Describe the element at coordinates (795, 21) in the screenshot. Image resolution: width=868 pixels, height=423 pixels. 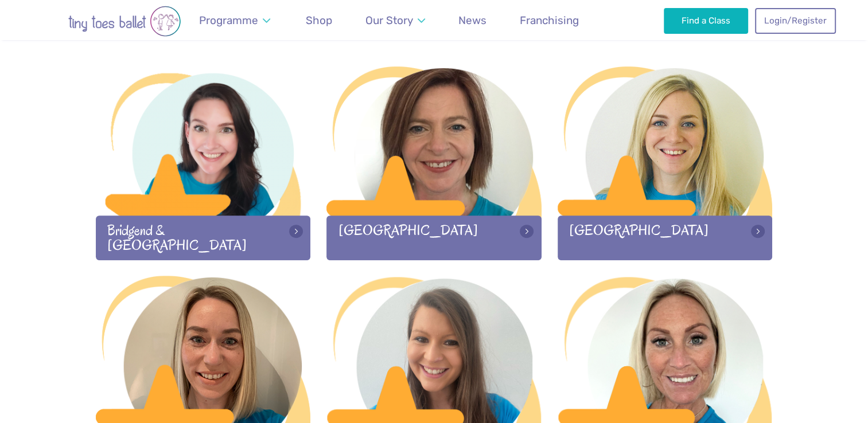
I see `a: Login/Register` at that location.